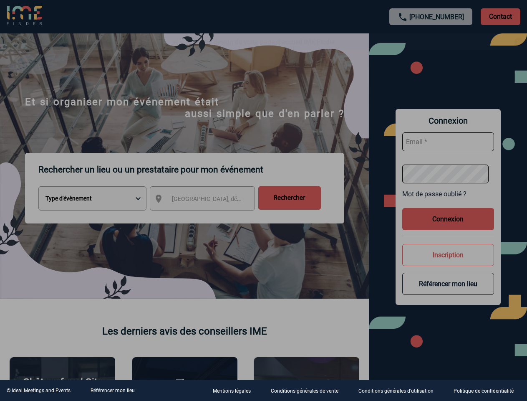 The height and width of the screenshot is (401, 527). What do you see at coordinates (232, 391) in the screenshot?
I see `p: Mentions légales` at bounding box center [232, 391].